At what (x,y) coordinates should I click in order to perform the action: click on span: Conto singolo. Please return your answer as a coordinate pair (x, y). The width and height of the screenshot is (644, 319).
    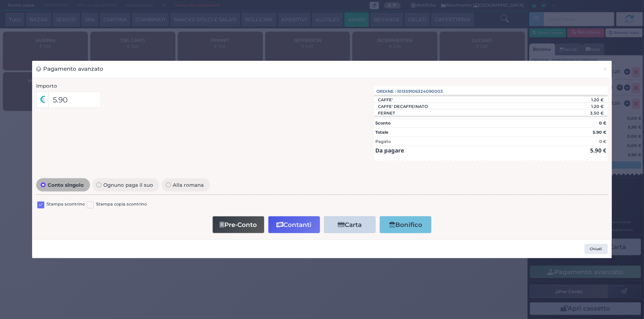
    Looking at the image, I should click on (65, 185).